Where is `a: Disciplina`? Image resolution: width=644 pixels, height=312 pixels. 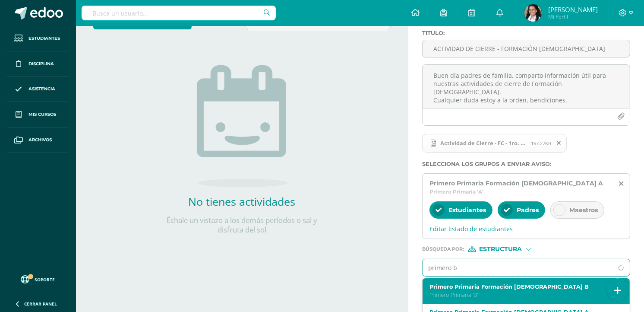
a: Disciplina is located at coordinates (38, 64).